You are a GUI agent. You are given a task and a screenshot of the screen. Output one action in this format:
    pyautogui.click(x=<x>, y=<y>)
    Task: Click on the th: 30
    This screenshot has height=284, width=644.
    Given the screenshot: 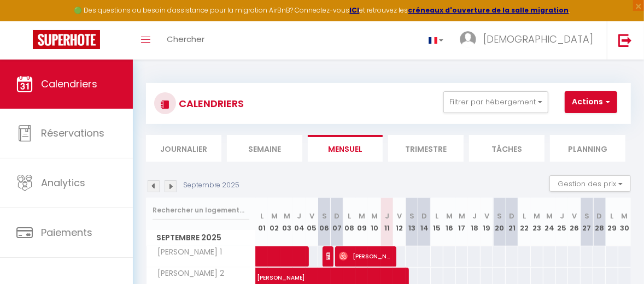 What is the action you would take?
    pyautogui.click(x=624, y=222)
    